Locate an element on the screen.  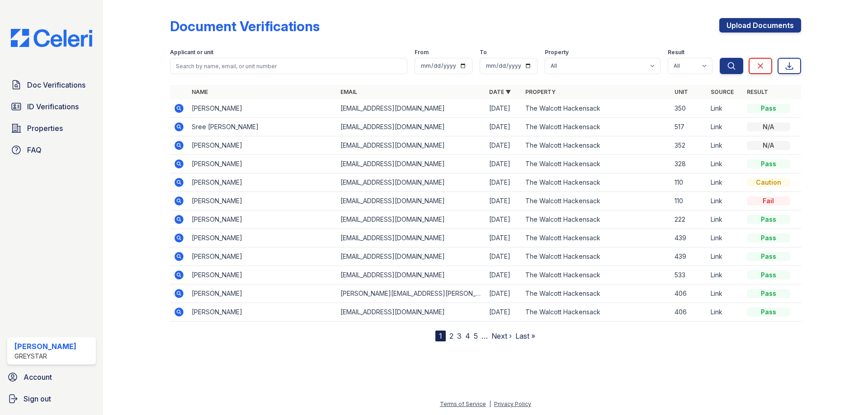
span: FAQ is located at coordinates (34, 150).